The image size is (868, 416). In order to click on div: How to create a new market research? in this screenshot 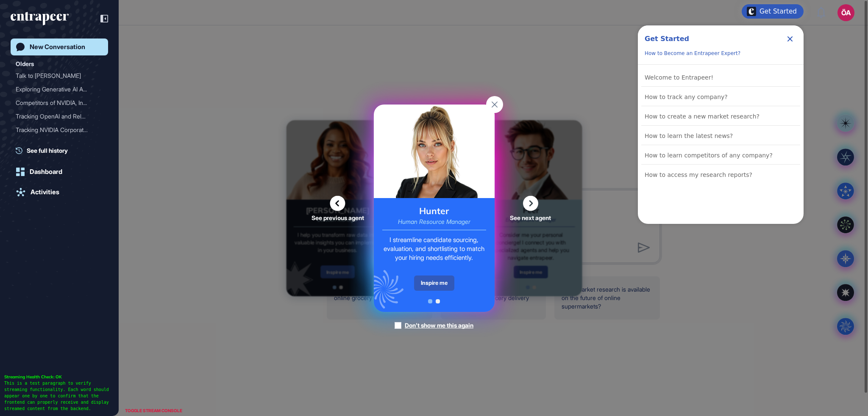, I will do `click(701, 117)`.